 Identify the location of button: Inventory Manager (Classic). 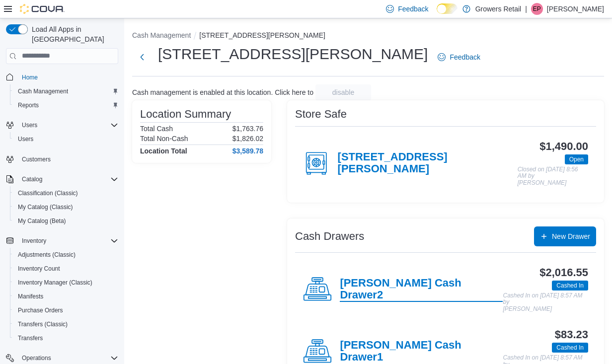
(66, 283).